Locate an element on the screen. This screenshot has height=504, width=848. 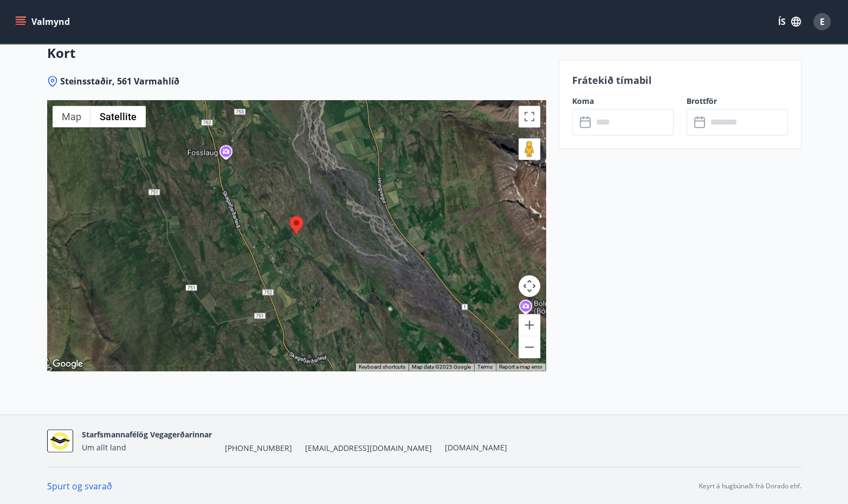
a: Terms is located at coordinates (485, 367).